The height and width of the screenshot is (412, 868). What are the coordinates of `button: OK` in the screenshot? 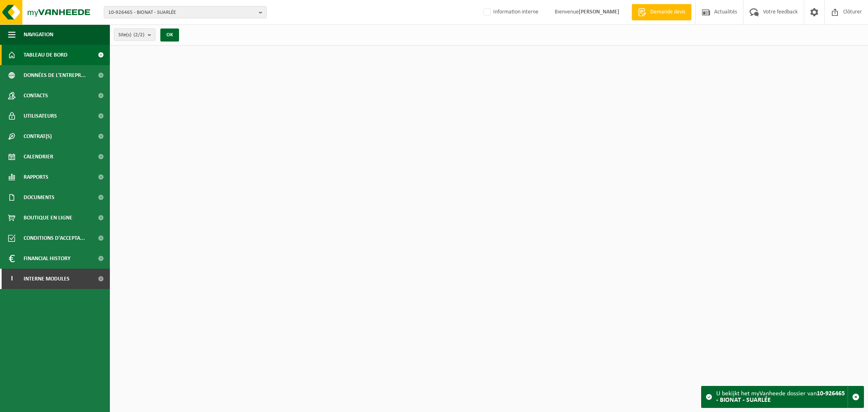 It's located at (170, 35).